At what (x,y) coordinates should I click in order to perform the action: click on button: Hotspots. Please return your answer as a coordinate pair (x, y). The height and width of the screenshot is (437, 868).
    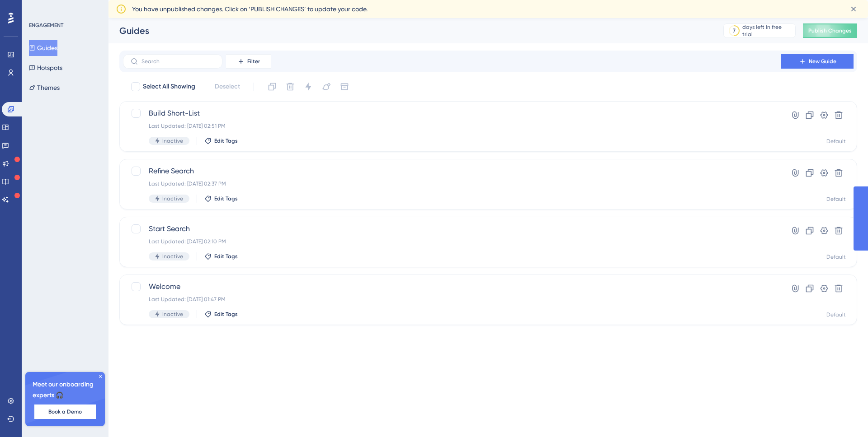
    Looking at the image, I should click on (46, 67).